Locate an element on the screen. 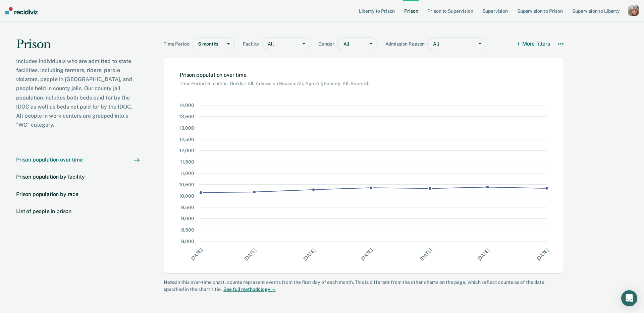 The image size is (644, 313). span: Gender is located at coordinates (327, 44).